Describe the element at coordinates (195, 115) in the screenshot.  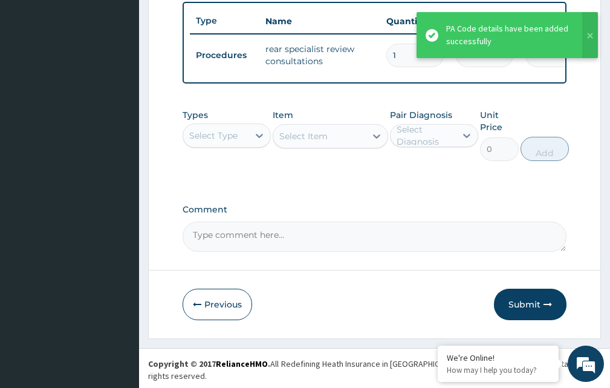
I see `label: Types` at that location.